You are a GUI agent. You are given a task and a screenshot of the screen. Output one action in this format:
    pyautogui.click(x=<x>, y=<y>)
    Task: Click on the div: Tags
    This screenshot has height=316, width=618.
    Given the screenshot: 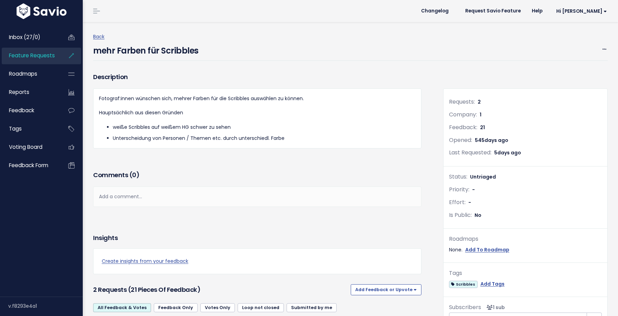 What is the action you would take?
    pyautogui.click(x=525, y=273)
    